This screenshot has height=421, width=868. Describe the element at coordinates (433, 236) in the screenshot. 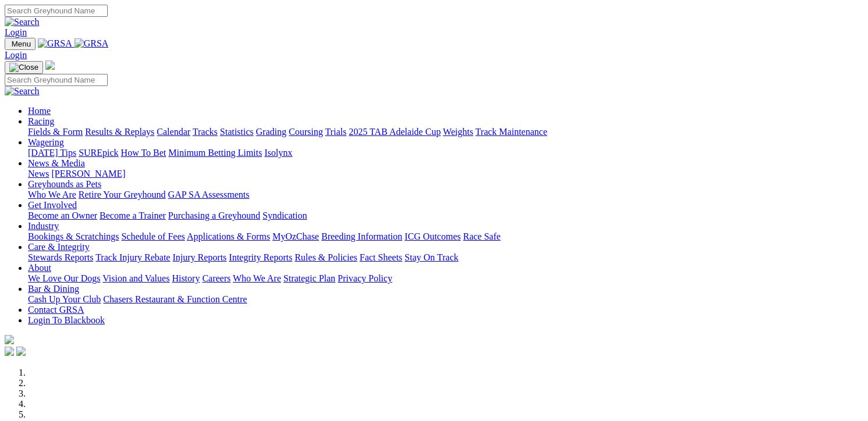

I see `a: ICG Outcomes` at that location.